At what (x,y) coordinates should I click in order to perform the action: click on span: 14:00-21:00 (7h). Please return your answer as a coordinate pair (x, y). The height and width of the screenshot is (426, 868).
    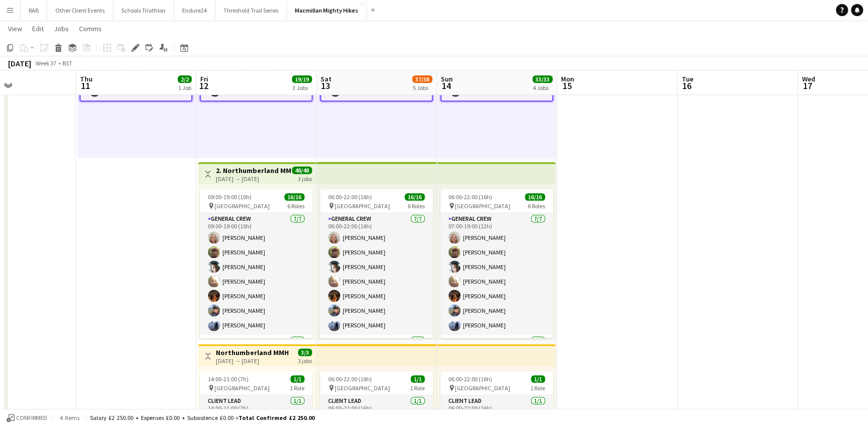
    Looking at the image, I should click on (228, 378).